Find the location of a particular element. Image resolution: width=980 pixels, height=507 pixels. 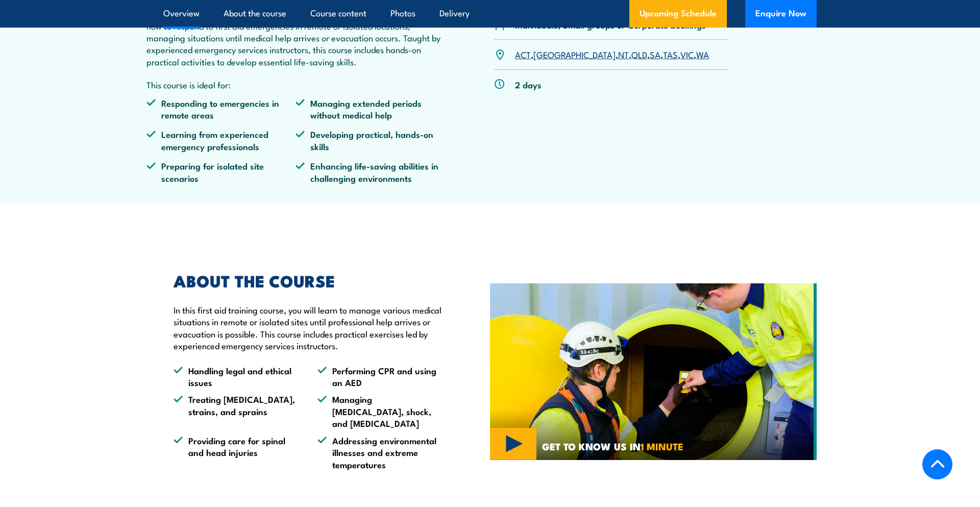

li: Providing care for spinal and head injuries is located at coordinates (236, 453).